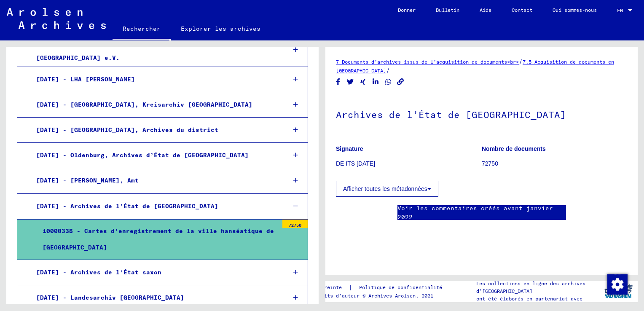  I want to click on p: 72750, so click(554, 163).